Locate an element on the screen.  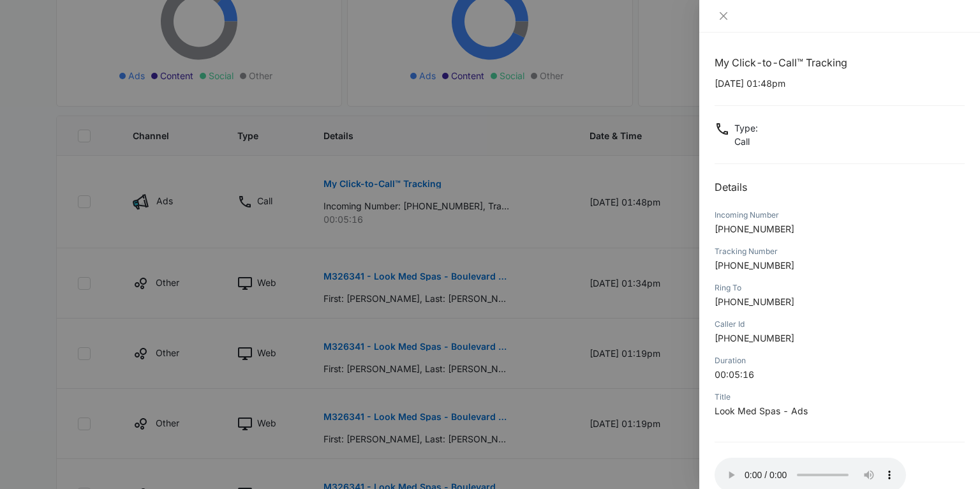
div: Keywords by Traffic is located at coordinates (178, 79).